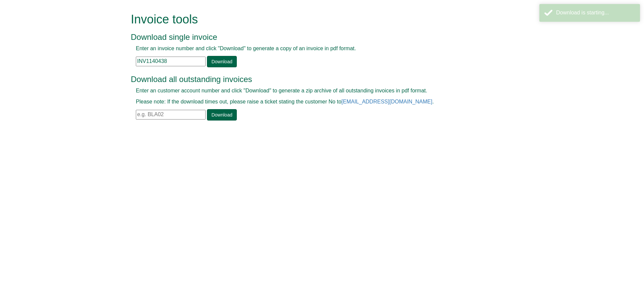 Image resolution: width=644 pixels, height=305 pixels. Describe the element at coordinates (314, 79) in the screenshot. I see `h3: Download all outstanding invoices` at that location.